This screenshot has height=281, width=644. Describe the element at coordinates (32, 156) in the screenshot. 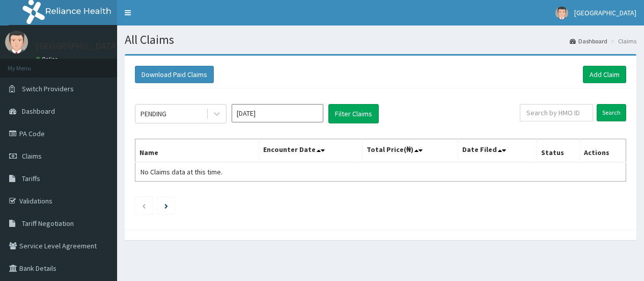

I see `span: Claims` at that location.